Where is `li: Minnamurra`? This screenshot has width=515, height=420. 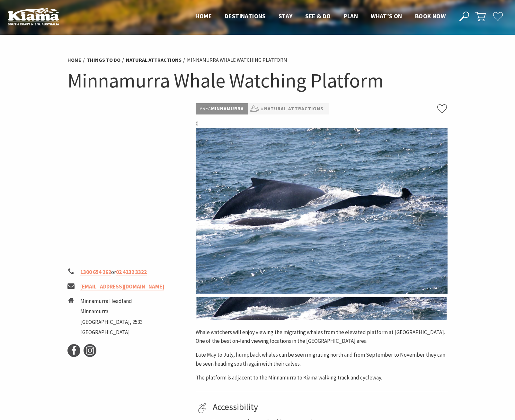 li: Minnamurra is located at coordinates (112, 311).